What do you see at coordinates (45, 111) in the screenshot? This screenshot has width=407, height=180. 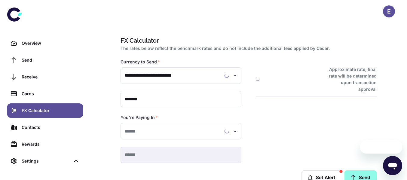 I see `a: FX Calculator` at bounding box center [45, 111].